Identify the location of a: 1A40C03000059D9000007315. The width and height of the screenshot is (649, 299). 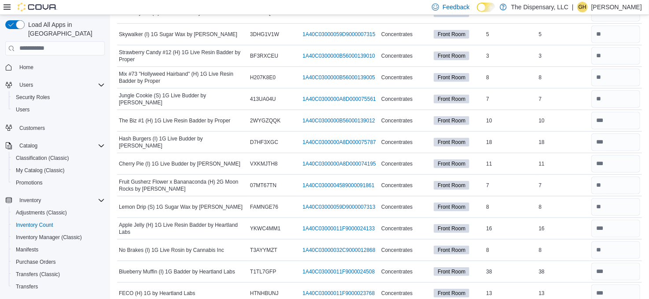
(339, 34).